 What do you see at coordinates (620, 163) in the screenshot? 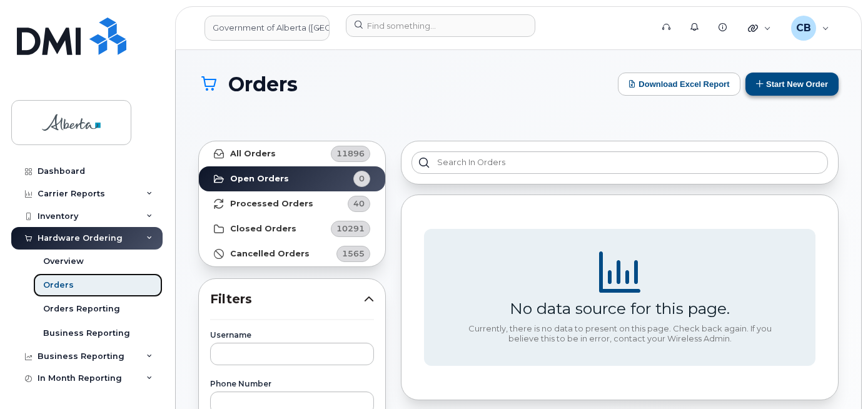
I see `input: Search in orders` at bounding box center [620, 163].